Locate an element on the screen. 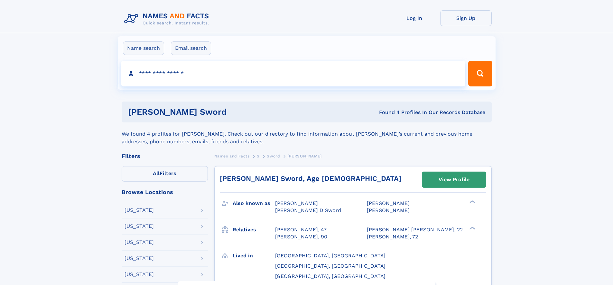  input: search input is located at coordinates (293, 74).